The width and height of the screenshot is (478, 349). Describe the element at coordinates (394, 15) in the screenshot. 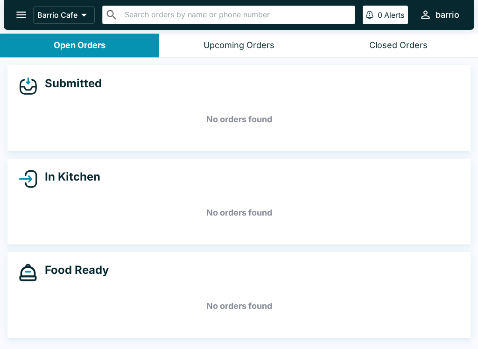

I see `p: Alerts` at that location.